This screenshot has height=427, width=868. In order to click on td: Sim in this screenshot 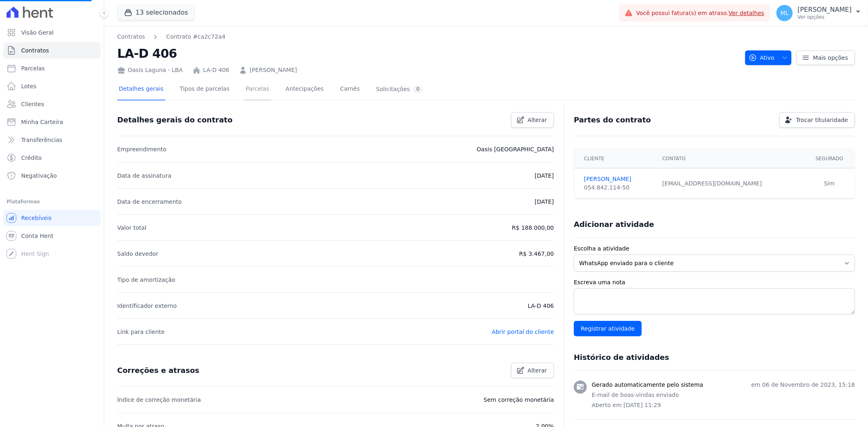, I will do `click(829, 184)`.